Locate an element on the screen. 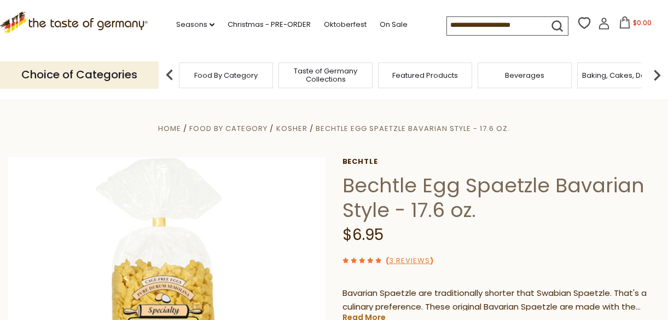 The image size is (668, 320). a: Baking, Cakes, Desserts is located at coordinates (625, 75).